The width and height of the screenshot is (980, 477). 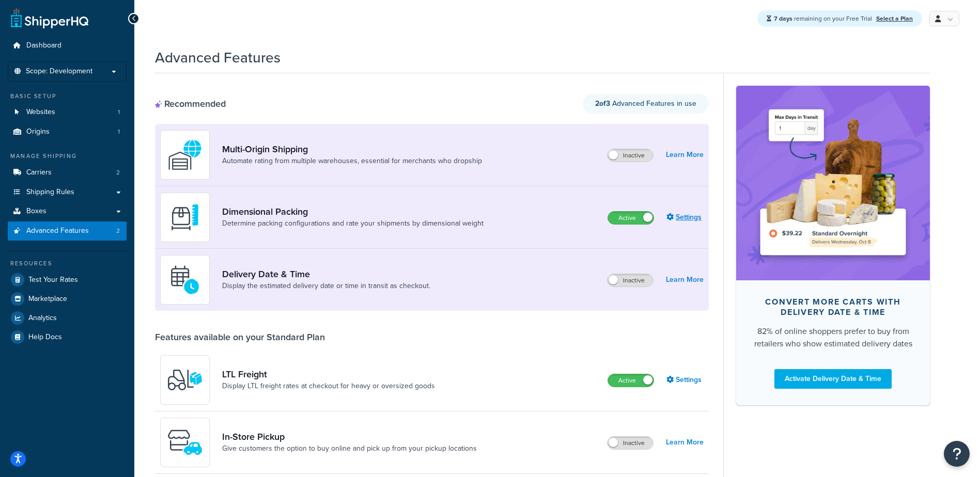 What do you see at coordinates (67, 112) in the screenshot?
I see `a: Websites1` at bounding box center [67, 112].